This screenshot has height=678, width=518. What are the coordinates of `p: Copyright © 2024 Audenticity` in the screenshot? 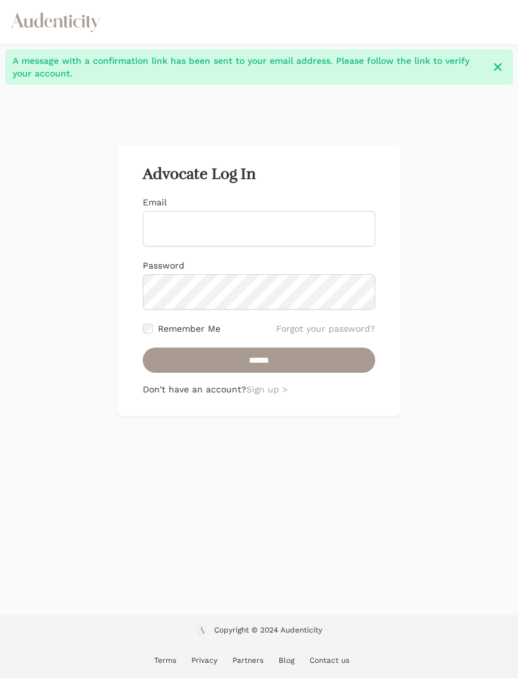 It's located at (268, 630).